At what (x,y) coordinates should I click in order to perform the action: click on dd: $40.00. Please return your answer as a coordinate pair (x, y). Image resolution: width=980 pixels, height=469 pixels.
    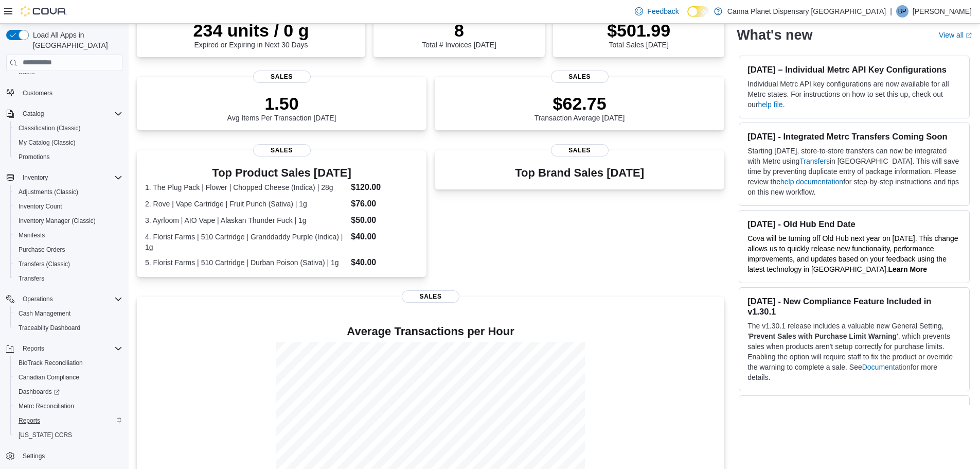
    Looking at the image, I should click on (384, 237).